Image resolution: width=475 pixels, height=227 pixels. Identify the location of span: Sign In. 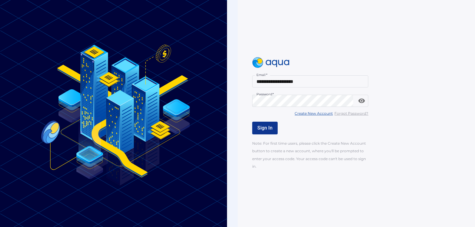
(265, 128).